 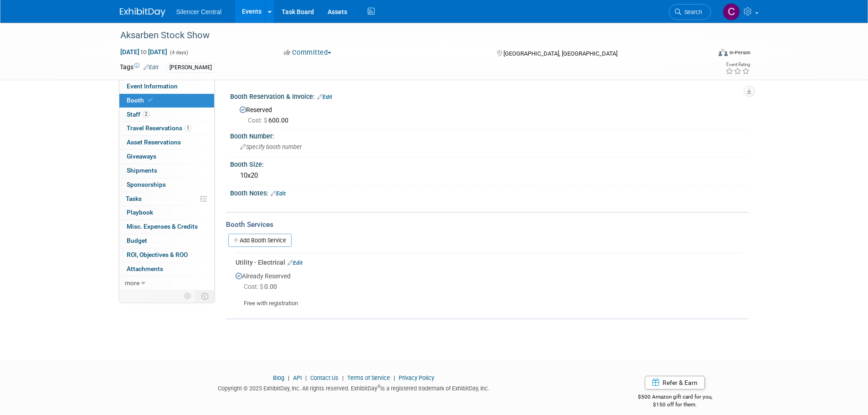 What do you see at coordinates (167, 86) in the screenshot?
I see `a: Event Information` at bounding box center [167, 86].